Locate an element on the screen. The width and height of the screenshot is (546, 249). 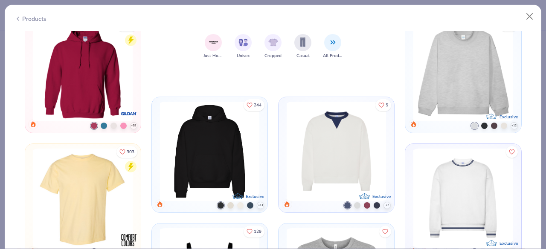
img: Unisex Image is located at coordinates (243, 42).